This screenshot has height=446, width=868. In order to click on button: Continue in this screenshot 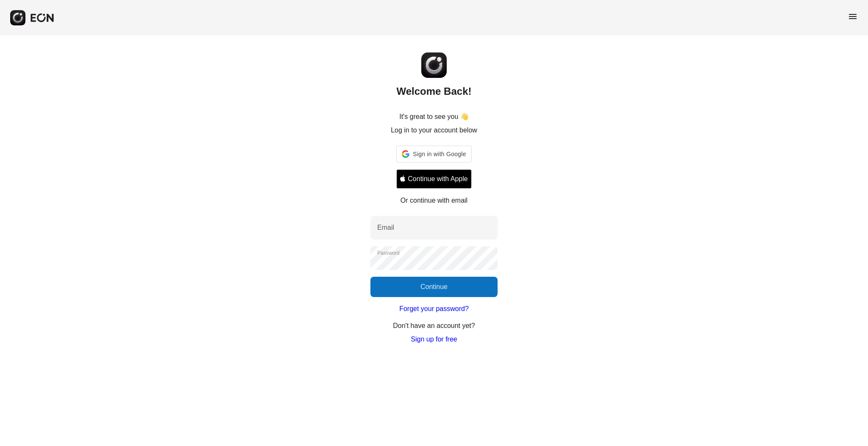, I will do `click(434, 287)`.